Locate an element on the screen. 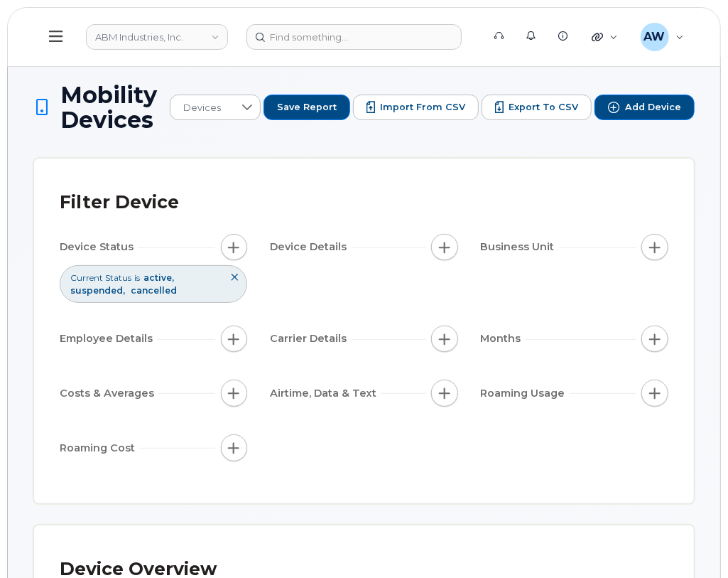 This screenshot has height=578, width=728. a: Import from CSV is located at coordinates (416, 107).